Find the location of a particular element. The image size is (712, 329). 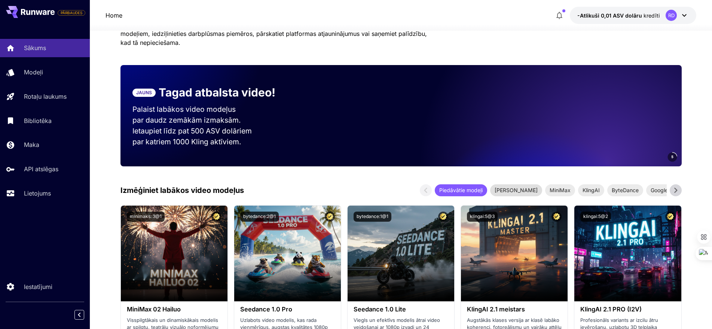

nav: navigācijas josla is located at coordinates (114, 15).